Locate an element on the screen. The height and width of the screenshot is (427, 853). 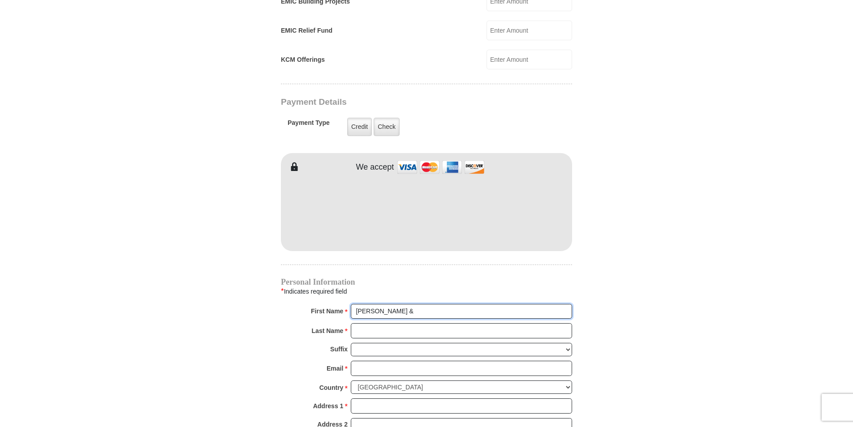
h4: We accept is located at coordinates (375, 167).